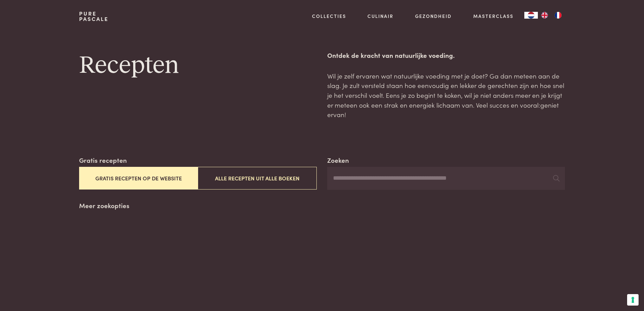  What do you see at coordinates (338, 160) in the screenshot?
I see `label: Zoeken` at bounding box center [338, 160].